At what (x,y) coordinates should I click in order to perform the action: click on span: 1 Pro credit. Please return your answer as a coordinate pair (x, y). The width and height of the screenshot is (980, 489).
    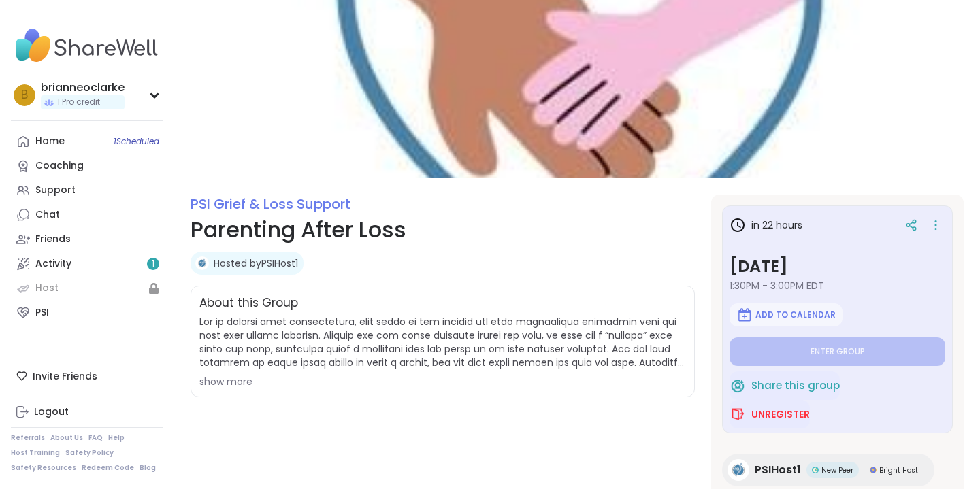
    Looking at the image, I should click on (78, 102).